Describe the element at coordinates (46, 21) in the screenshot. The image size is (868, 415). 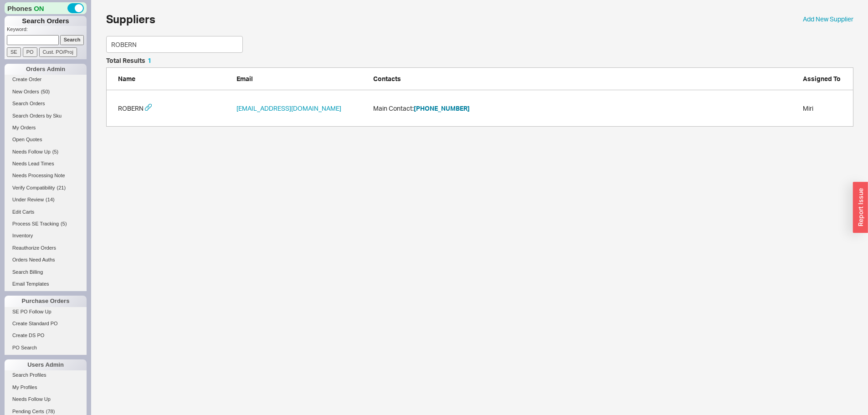
I see `h1: Search Orders` at that location.